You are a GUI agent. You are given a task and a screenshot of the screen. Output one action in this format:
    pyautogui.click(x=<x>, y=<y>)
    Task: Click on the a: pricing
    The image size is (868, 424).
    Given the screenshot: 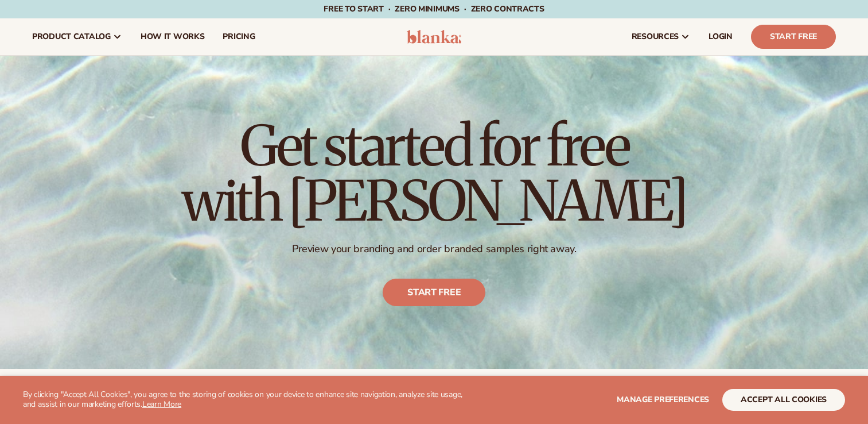 What is the action you would take?
    pyautogui.click(x=239, y=37)
    